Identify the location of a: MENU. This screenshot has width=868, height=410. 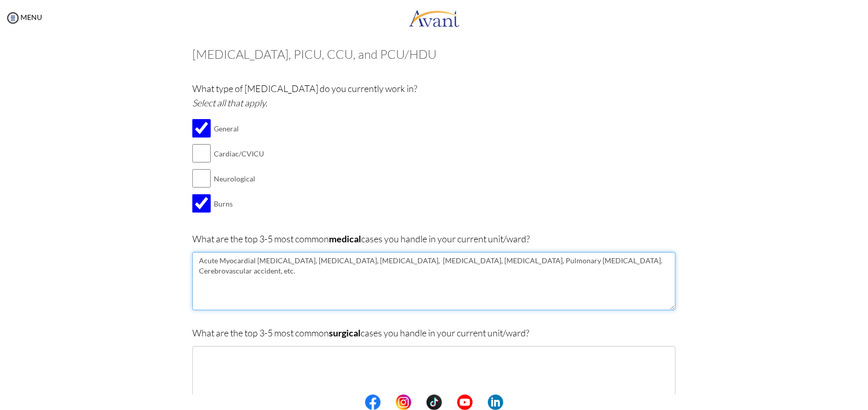
(24, 16).